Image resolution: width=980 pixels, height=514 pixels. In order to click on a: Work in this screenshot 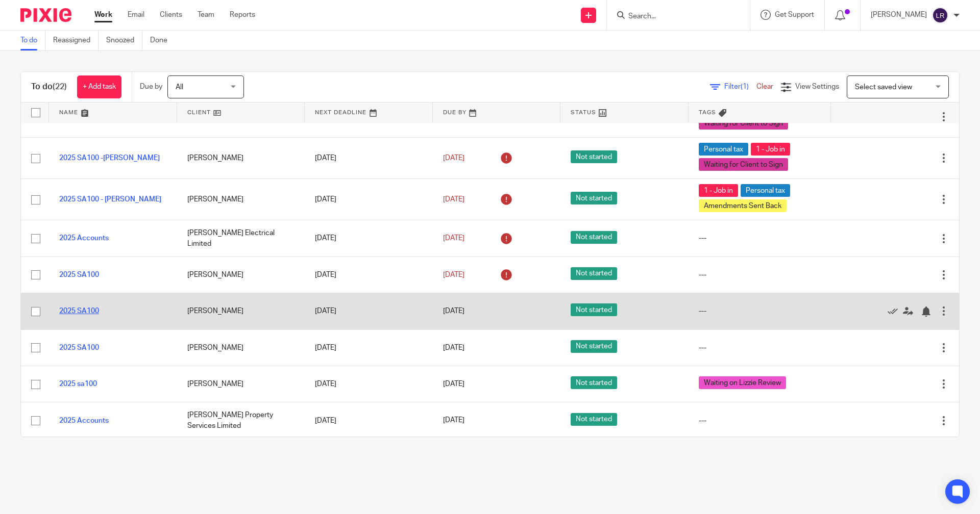, I will do `click(103, 14)`.